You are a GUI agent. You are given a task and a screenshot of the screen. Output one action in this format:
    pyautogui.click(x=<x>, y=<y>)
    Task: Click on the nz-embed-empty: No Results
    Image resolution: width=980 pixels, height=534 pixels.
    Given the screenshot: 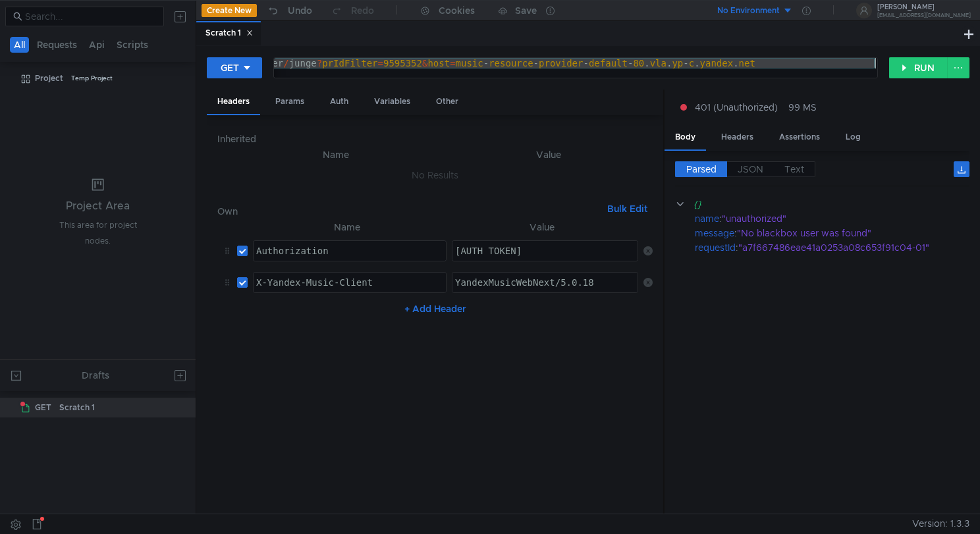 What is the action you would take?
    pyautogui.click(x=435, y=175)
    